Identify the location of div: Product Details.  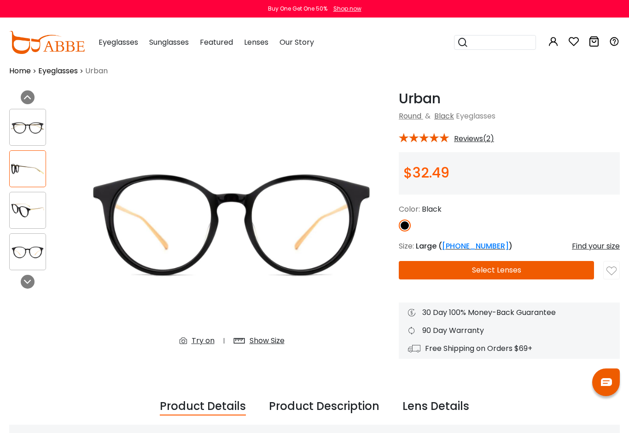
(203, 406).